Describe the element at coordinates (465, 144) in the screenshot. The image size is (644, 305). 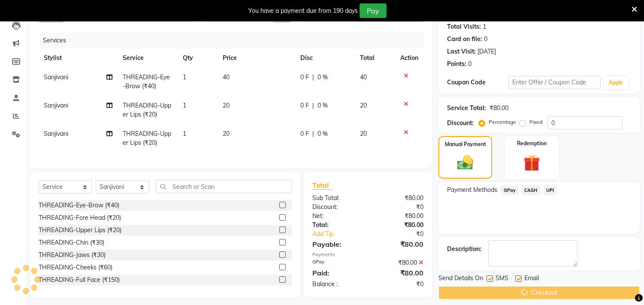
I see `label: Manual Payment` at that location.